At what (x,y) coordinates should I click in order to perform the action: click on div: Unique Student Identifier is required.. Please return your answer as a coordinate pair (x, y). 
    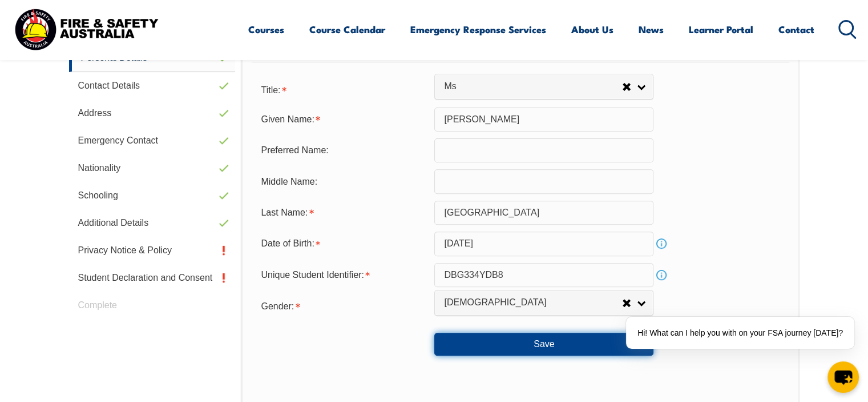
    Looking at the image, I should click on (343, 275).